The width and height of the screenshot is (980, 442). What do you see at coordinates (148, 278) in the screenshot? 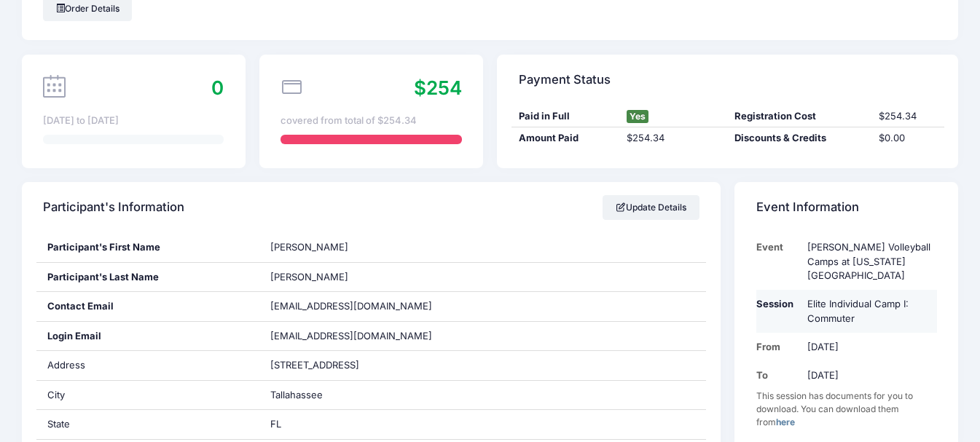
I see `div: Participant's Last Name` at bounding box center [148, 278].